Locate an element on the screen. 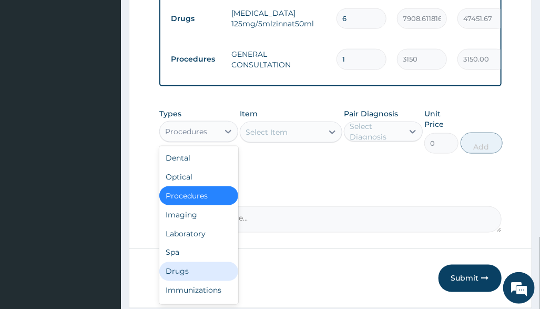 The width and height of the screenshot is (540, 309). button: Submit is located at coordinates (470, 278).